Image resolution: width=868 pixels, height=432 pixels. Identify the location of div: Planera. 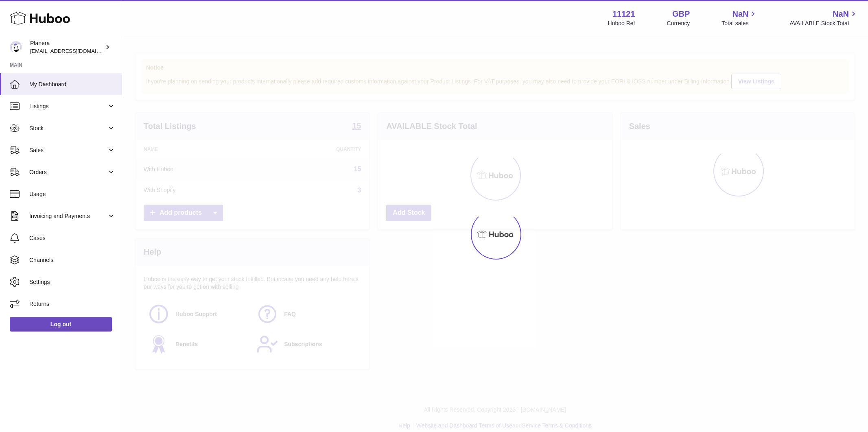
(67, 47).